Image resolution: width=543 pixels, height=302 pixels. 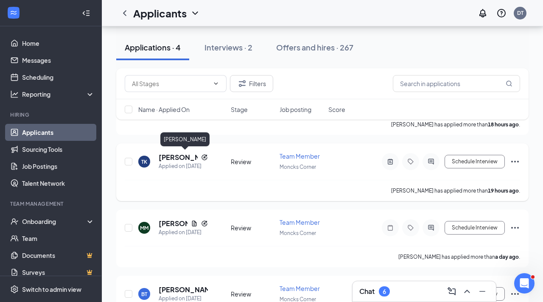 I want to click on input: All Stages, so click(x=171, y=84).